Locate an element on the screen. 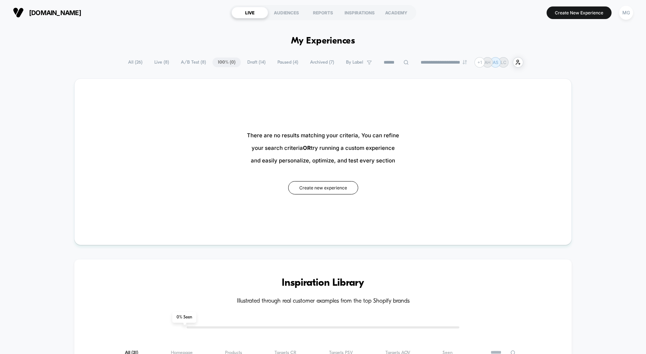  h3: Inspiration Library is located at coordinates (323, 283).